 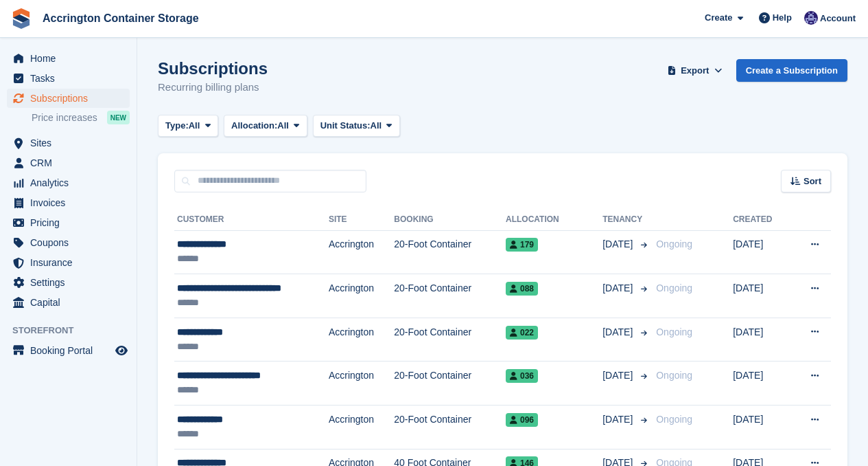 What do you see at coordinates (761, 220) in the screenshot?
I see `th: Created` at bounding box center [761, 220].